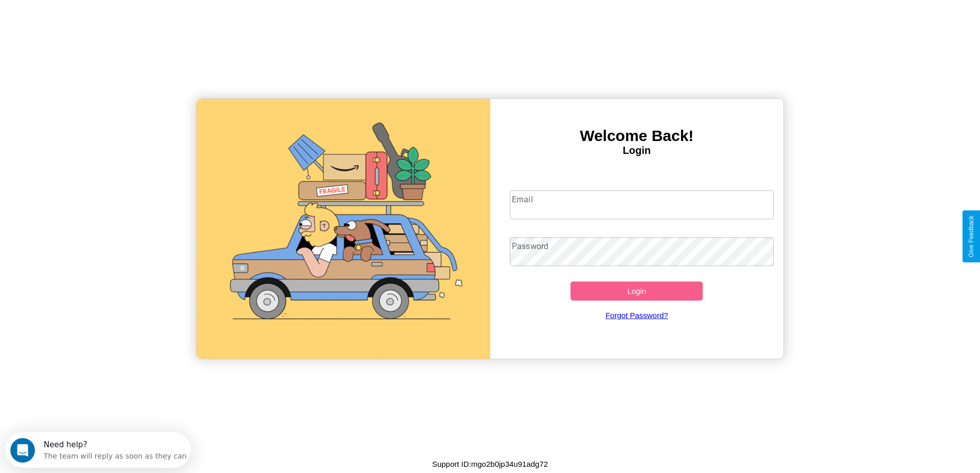  Describe the element at coordinates (971, 236) in the screenshot. I see `div: Give Feedback` at that location.